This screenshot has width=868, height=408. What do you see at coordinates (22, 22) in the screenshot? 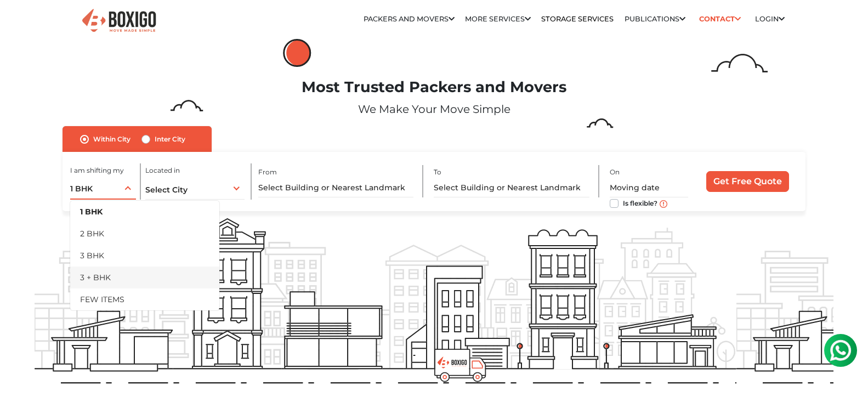
I see `img: whatsapp-icon.svg` at bounding box center [22, 22].